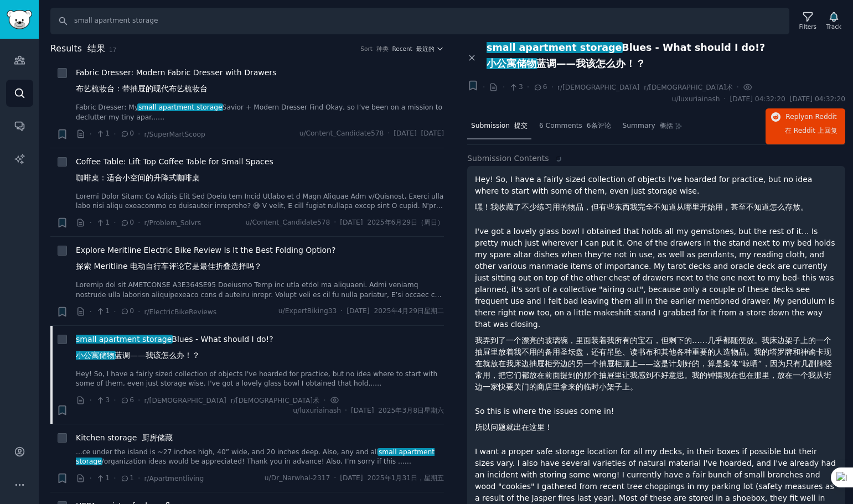  I want to click on span: 6 Comments, so click(575, 126).